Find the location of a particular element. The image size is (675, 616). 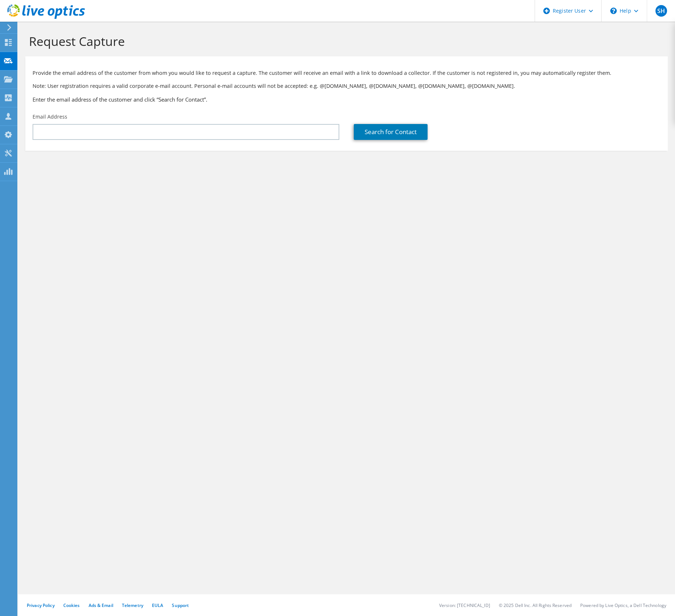

h1: Request Capture is located at coordinates (345, 41).